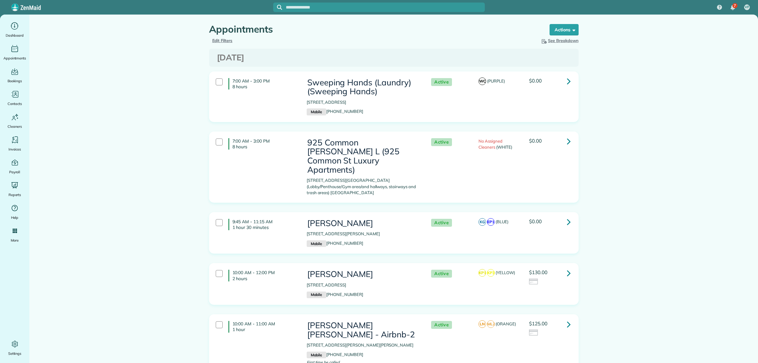  I want to click on span: Appointments, so click(15, 58).